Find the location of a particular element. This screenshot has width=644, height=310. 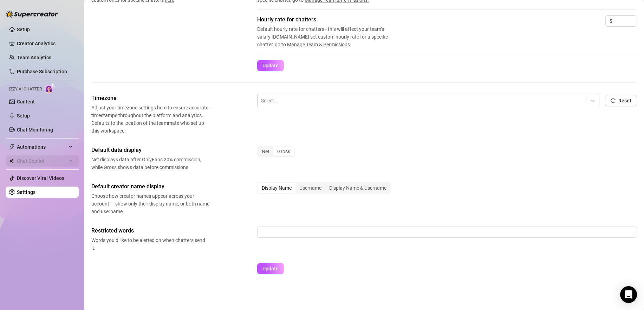

img: logo-BBDzfeDw.svg is located at coordinates (32, 14).